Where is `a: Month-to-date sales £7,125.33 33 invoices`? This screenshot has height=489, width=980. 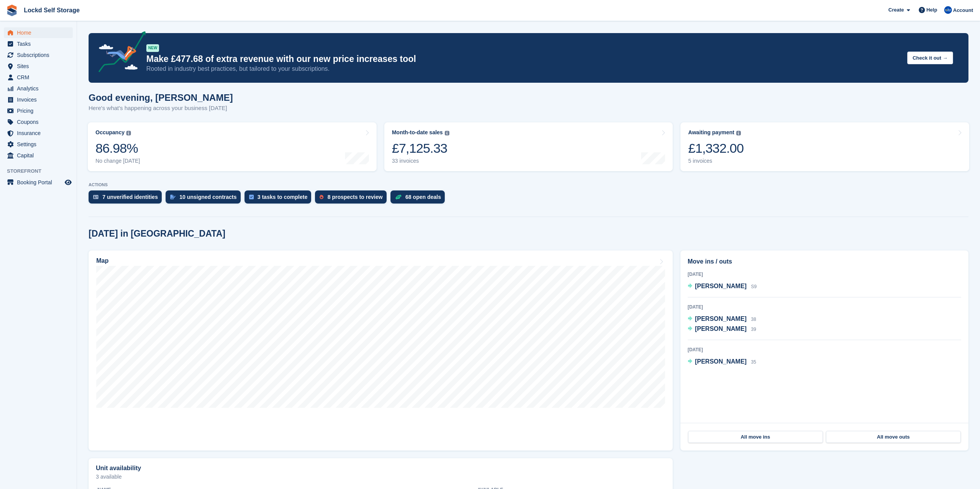 a: Month-to-date sales £7,125.33 33 invoices is located at coordinates (529, 146).